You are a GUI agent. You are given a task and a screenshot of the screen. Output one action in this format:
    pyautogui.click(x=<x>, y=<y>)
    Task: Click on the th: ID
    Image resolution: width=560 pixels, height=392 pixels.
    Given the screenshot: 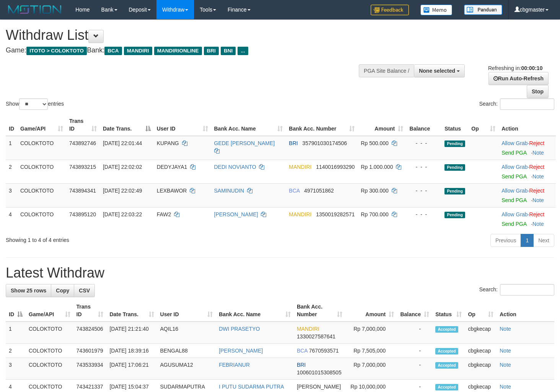 What is the action you would take?
    pyautogui.click(x=11, y=125)
    